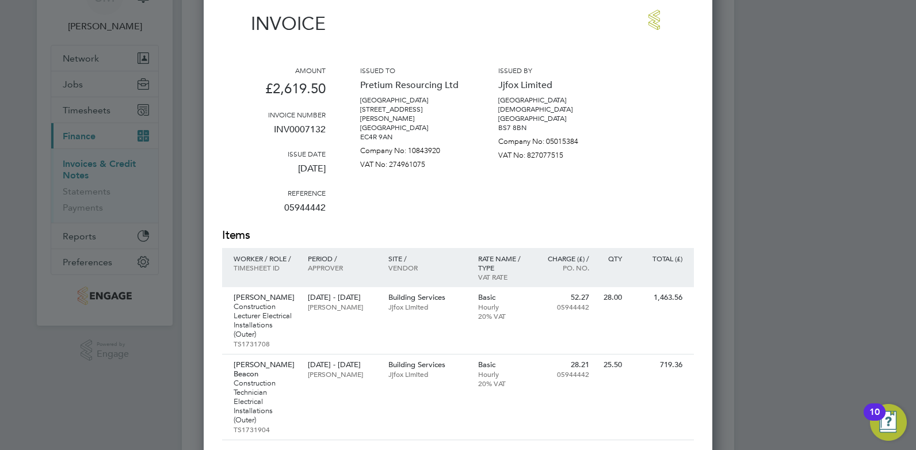  Describe the element at coordinates (550, 128) in the screenshot. I see `p: BS7 8BN` at that location.